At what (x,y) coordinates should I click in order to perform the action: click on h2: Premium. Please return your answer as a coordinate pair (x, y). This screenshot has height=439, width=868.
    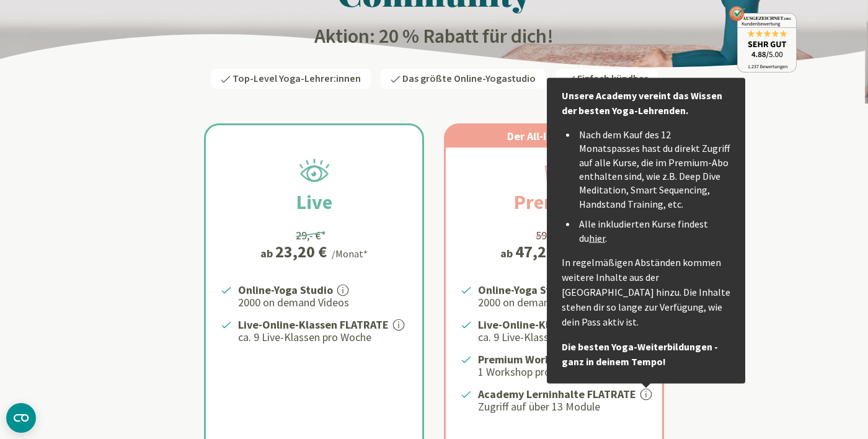
    Looking at the image, I should click on (554, 202).